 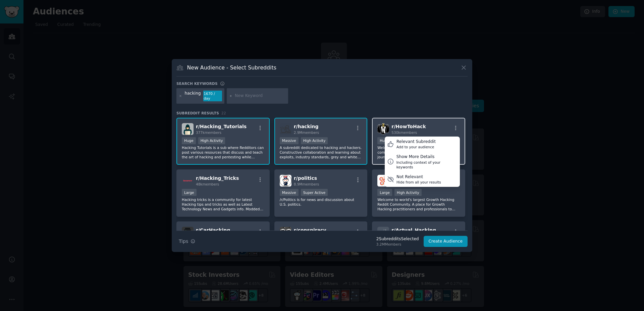 I want to click on span: r/ Hacking_Tutorials, so click(x=221, y=126).